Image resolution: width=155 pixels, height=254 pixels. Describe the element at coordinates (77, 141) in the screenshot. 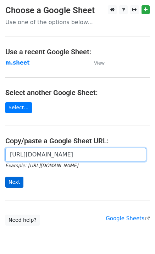

I see `h4: Copy/paste a Google Sheet URL:` at that location.